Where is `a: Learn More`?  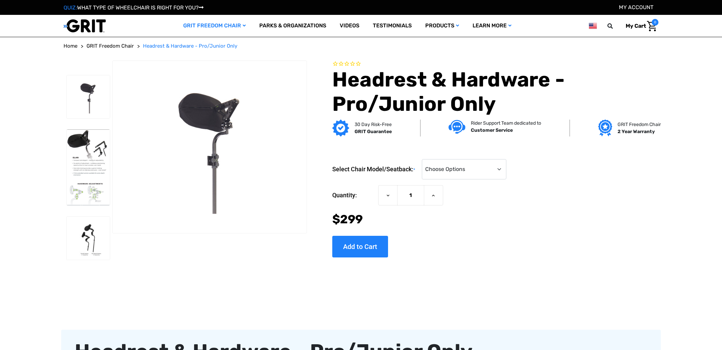 a: Learn More is located at coordinates (492, 26).